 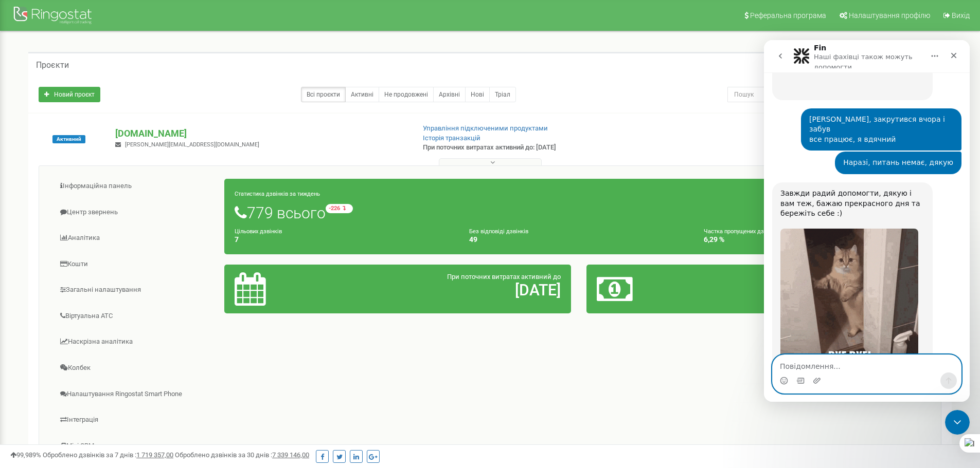 What do you see at coordinates (136, 238) in the screenshot?
I see `a: Аналiтика` at bounding box center [136, 238].